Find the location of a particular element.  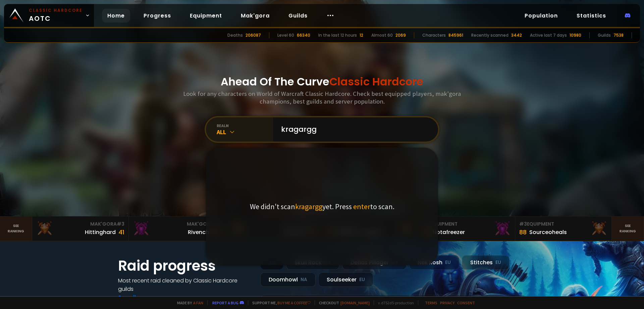

small: Classic Hardcore is located at coordinates (56, 11).